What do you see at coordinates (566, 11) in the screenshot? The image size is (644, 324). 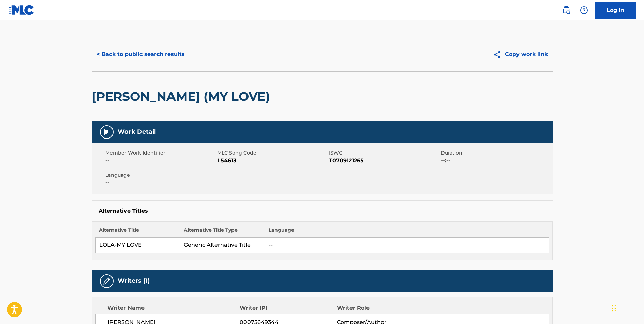 I see `img: search` at bounding box center [566, 11].